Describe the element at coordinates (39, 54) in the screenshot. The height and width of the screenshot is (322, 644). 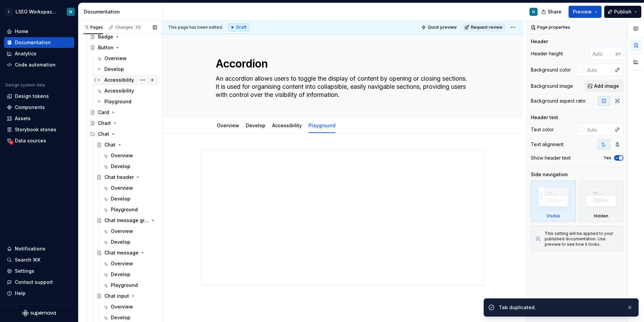
I see `a: Analytics` at that location.